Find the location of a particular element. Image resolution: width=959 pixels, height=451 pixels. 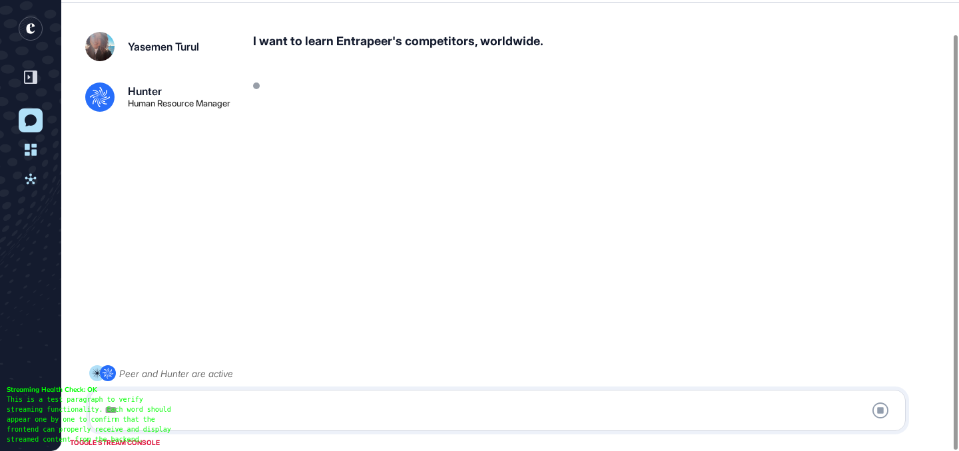

div: I want to learn Entrapeer's competitors, worldwide. is located at coordinates (599, 47).